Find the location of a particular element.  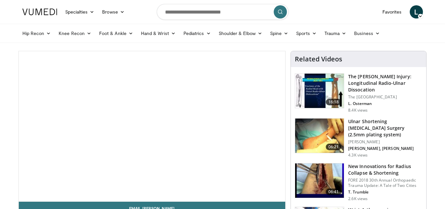

a: Foot & Ankle is located at coordinates (116, 33).